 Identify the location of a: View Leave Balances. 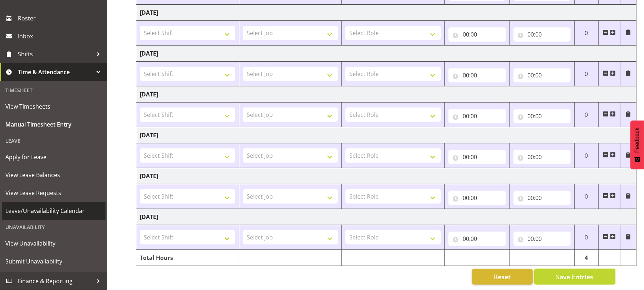
(54, 175).